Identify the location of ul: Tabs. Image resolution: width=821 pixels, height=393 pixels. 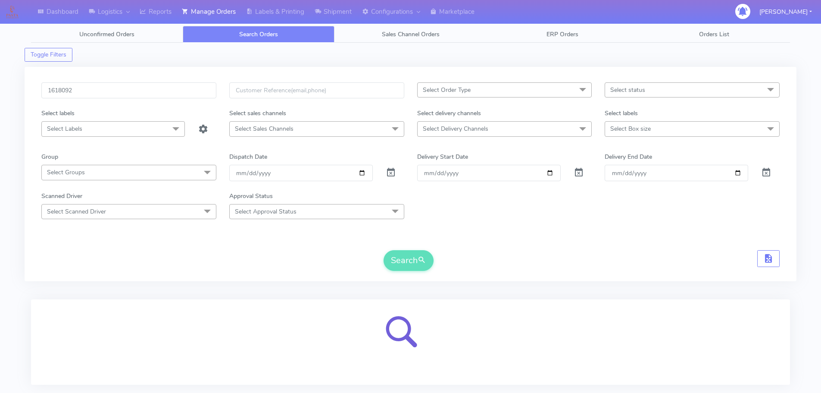
(410, 34).